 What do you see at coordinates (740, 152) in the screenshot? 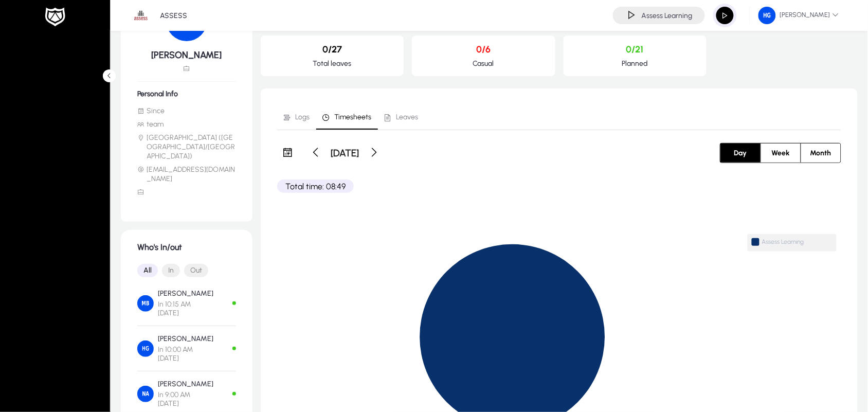
I see `button: Day` at bounding box center [740, 152].